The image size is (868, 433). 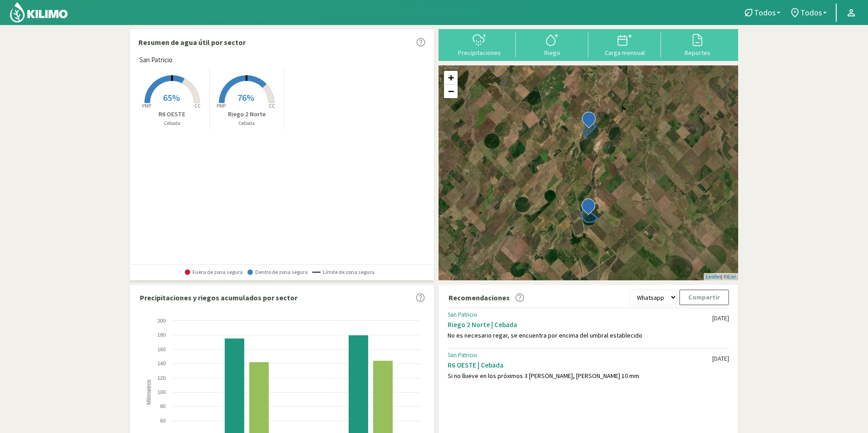 I want to click on span: 65%, so click(x=171, y=97).